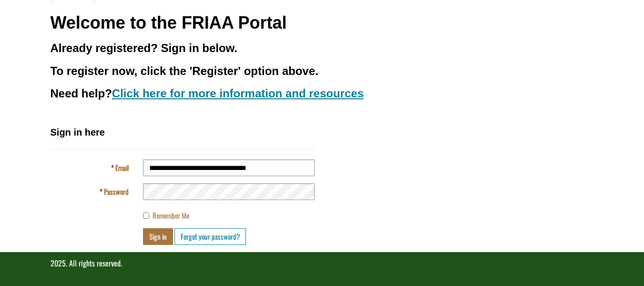 This screenshot has height=286, width=644. I want to click on p: 2025, so click(322, 263).